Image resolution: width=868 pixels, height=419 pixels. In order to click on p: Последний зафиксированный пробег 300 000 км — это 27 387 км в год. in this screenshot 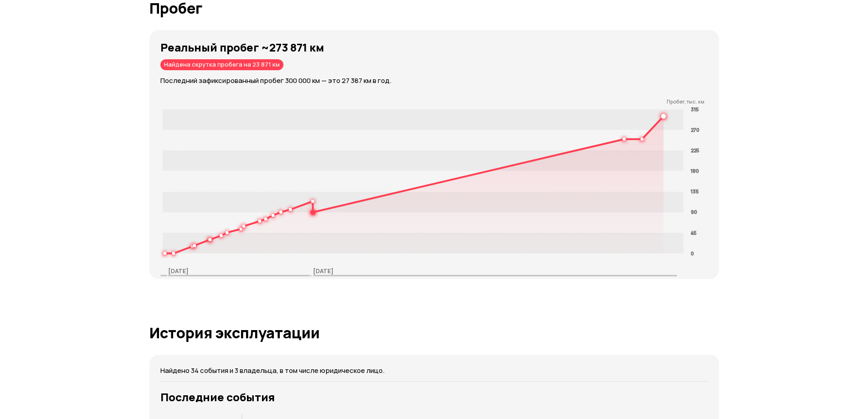, I will do `click(440, 81)`.